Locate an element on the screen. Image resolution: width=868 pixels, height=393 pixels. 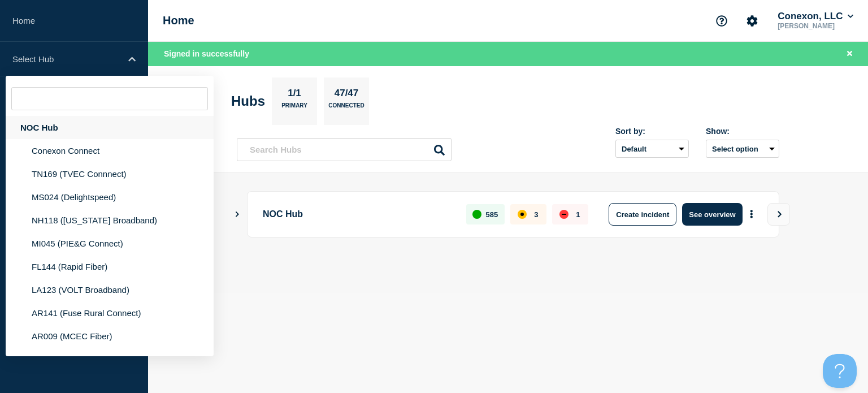
button: More actions is located at coordinates (751, 215).